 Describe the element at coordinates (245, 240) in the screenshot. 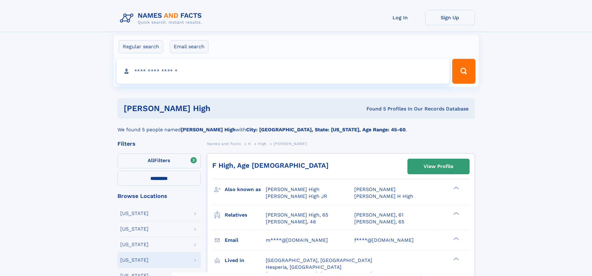

I see `h3: Email` at that location.